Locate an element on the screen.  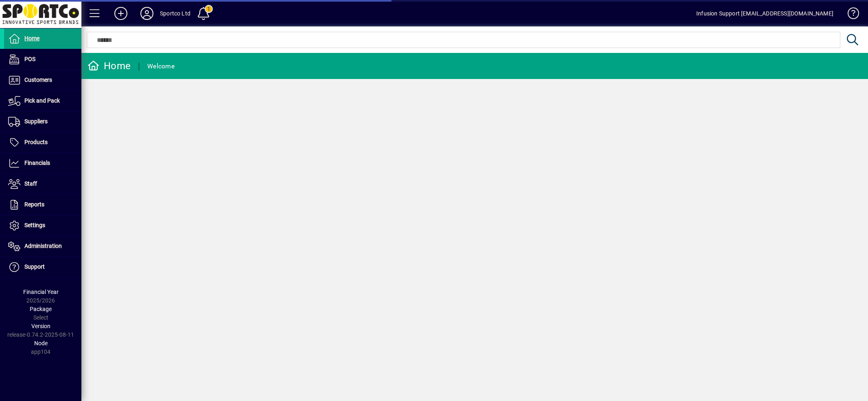
button: Add is located at coordinates (121, 13).